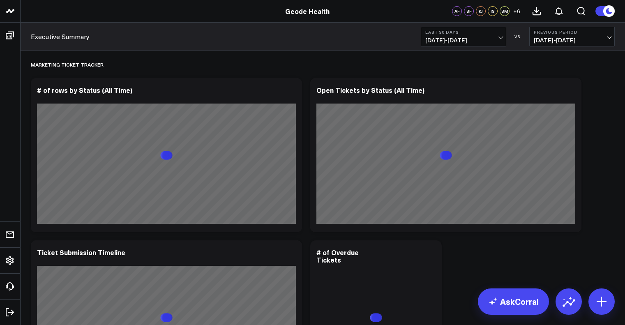 The height and width of the screenshot is (325, 625). I want to click on div: IS, so click(493, 11).